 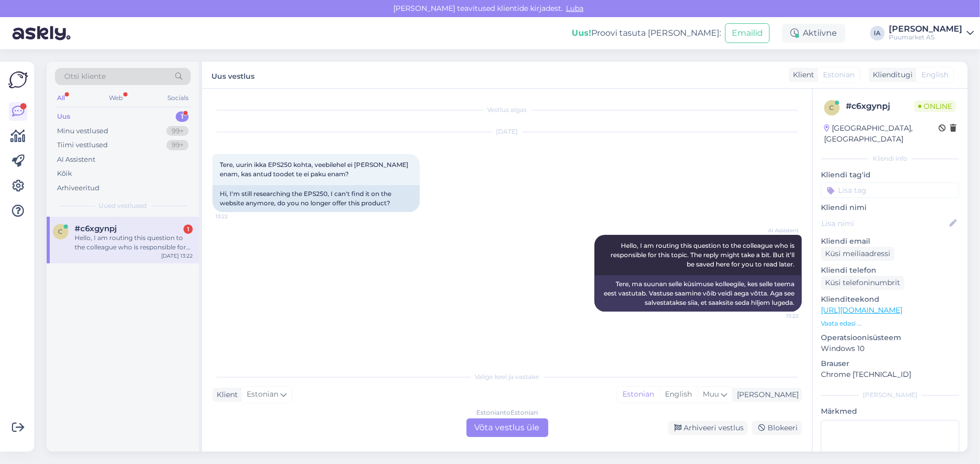 I want to click on p: Vaata edasi ..., so click(x=890, y=323).